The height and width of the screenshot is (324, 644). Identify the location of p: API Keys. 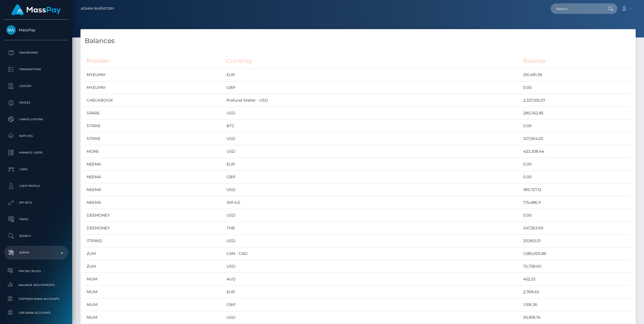
(36, 203).